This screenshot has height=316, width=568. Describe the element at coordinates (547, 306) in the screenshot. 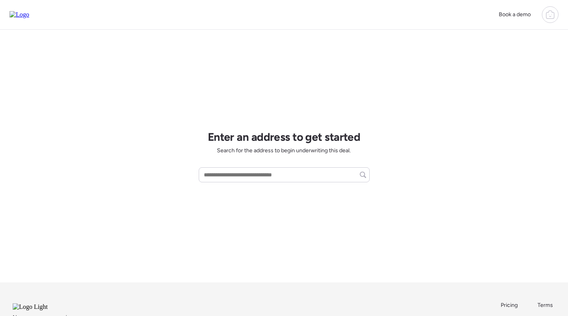

I see `a: Terms` at that location.